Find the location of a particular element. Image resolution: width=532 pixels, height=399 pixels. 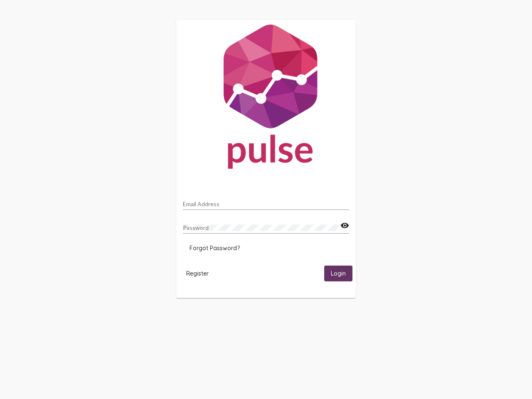

button: Register is located at coordinates (198, 273).